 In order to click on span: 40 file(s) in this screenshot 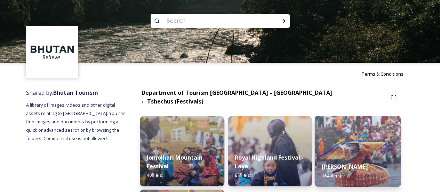, I will do `click(155, 175)`.